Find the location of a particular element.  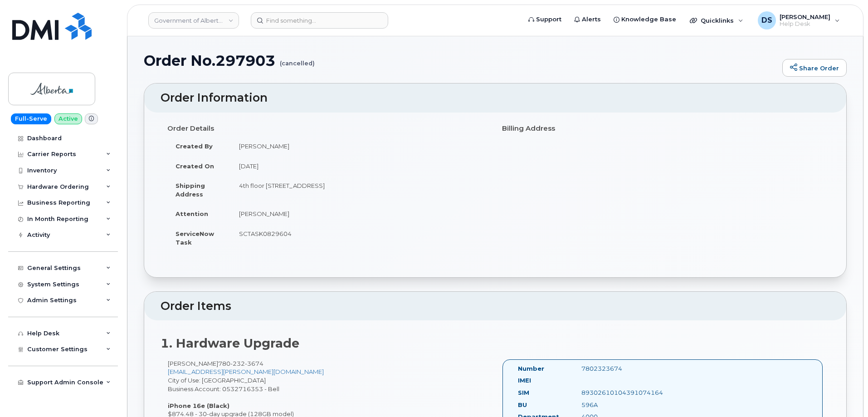

div: 596A is located at coordinates (619, 404).